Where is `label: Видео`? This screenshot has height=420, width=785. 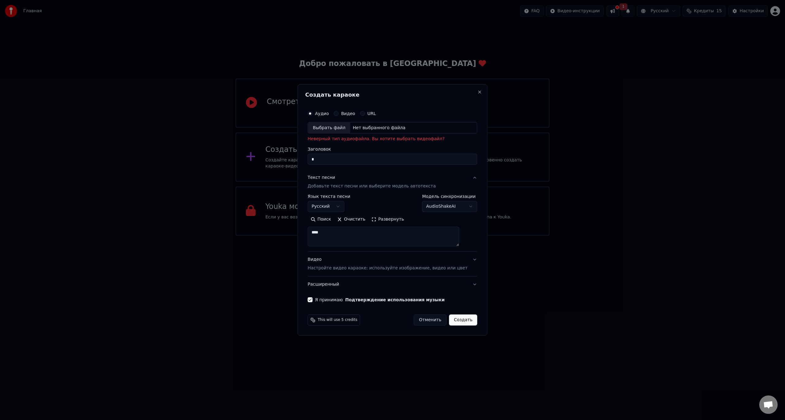 label: Видео is located at coordinates (348, 113).